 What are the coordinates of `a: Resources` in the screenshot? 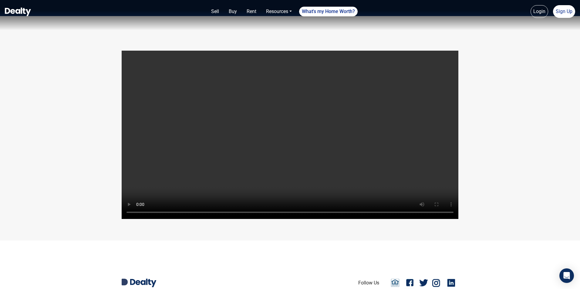 It's located at (279, 12).